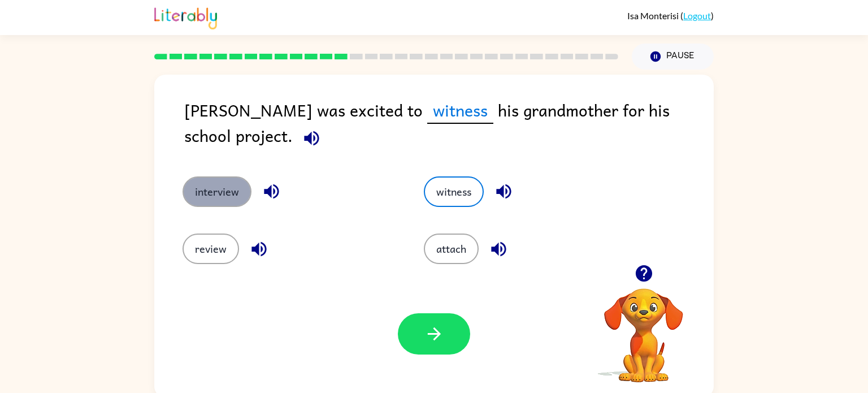 Image resolution: width=868 pixels, height=393 pixels. I want to click on span: Isa Monterisi, so click(654, 15).